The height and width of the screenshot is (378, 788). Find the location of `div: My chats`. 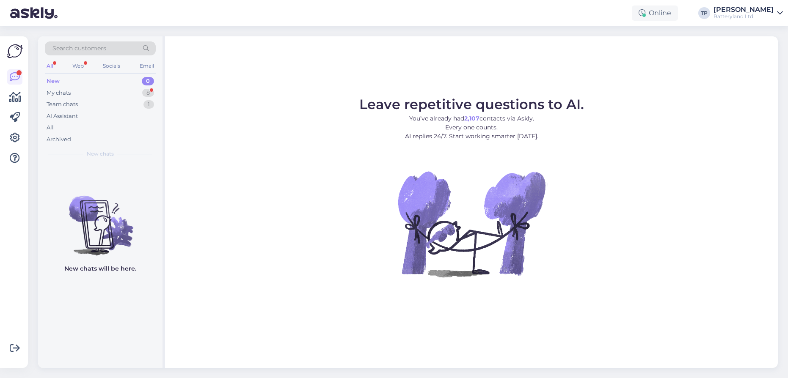

div: My chats is located at coordinates (58, 93).